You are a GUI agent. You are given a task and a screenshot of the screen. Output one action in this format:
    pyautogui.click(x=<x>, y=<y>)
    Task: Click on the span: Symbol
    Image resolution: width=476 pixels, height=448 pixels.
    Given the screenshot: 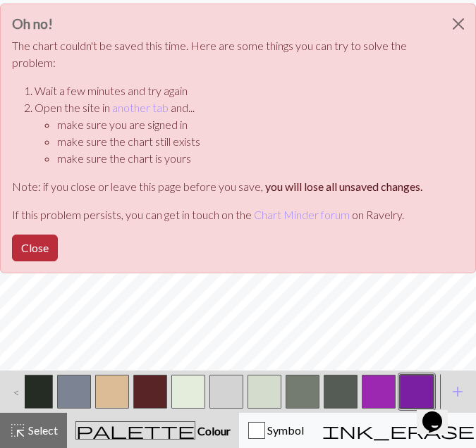 What is the action you would take?
    pyautogui.click(x=284, y=430)
    